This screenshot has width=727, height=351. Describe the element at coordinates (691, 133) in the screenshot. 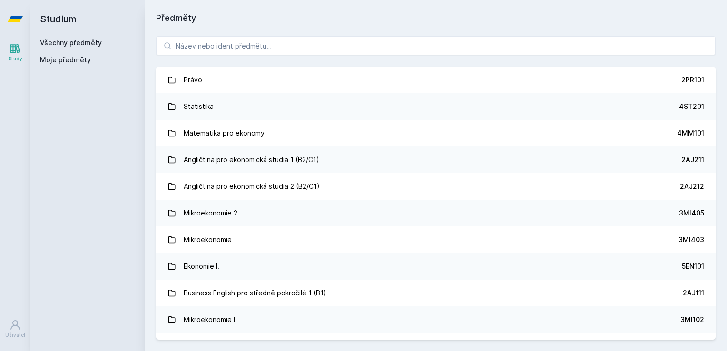

I see `div: 4MM101` at that location.